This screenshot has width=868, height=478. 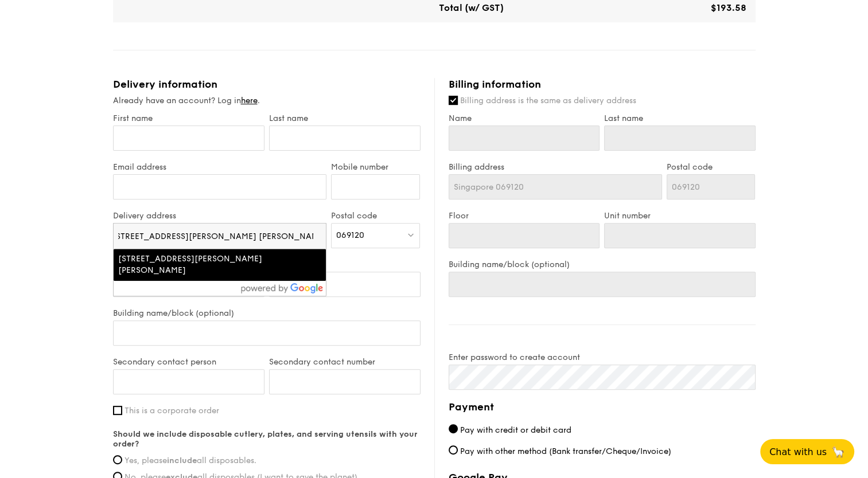 What do you see at coordinates (249, 100) in the screenshot?
I see `a: here` at bounding box center [249, 100].